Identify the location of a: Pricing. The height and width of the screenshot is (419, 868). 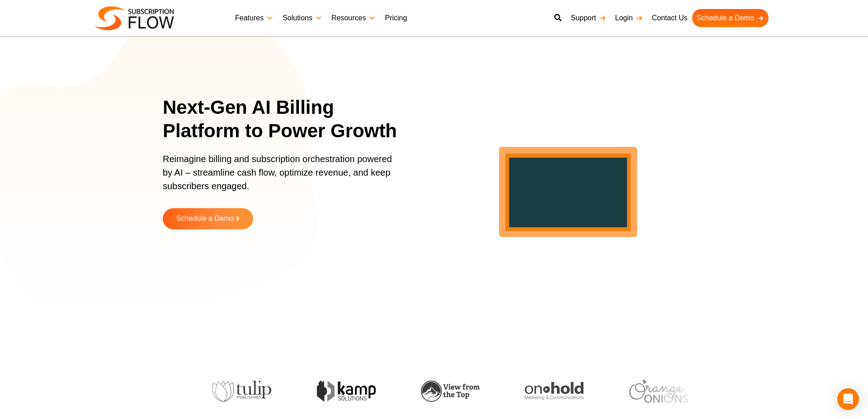
(395, 18).